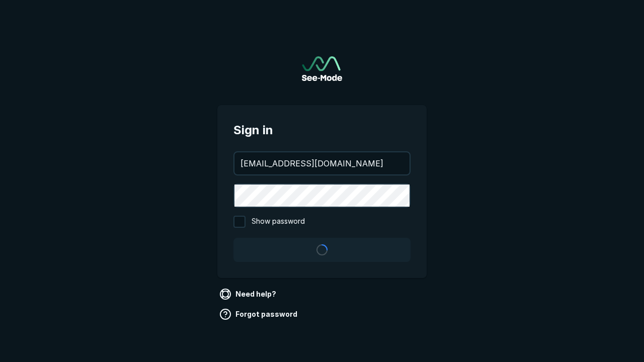 The width and height of the screenshot is (644, 362). What do you see at coordinates (322, 68) in the screenshot?
I see `img: See-Mode Logo` at bounding box center [322, 68].